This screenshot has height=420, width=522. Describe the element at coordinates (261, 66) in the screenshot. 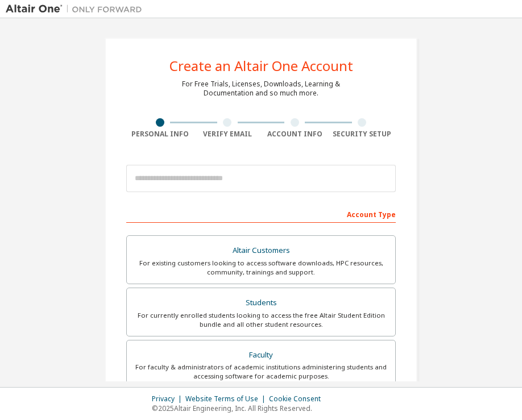

I see `div: Create an Altair One Account` at that location.